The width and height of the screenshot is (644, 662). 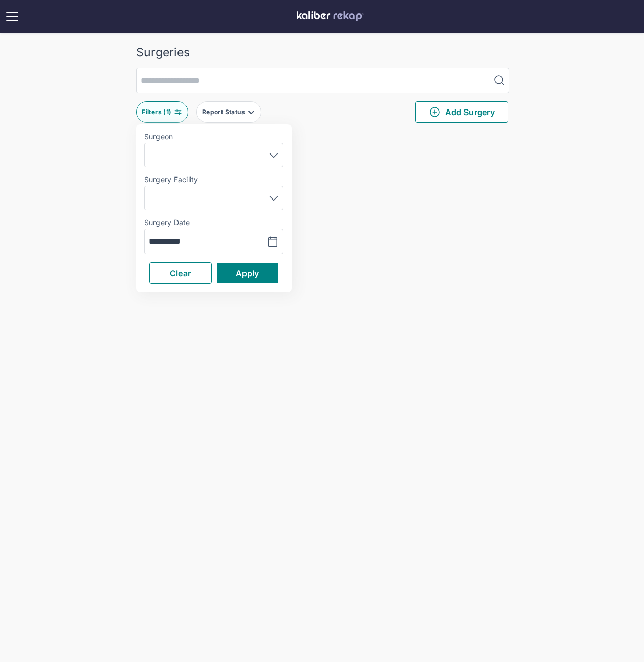 What do you see at coordinates (434, 112) in the screenshot?
I see `img: PlusCircleGreen.5fd88d77.svg` at bounding box center [434, 112].